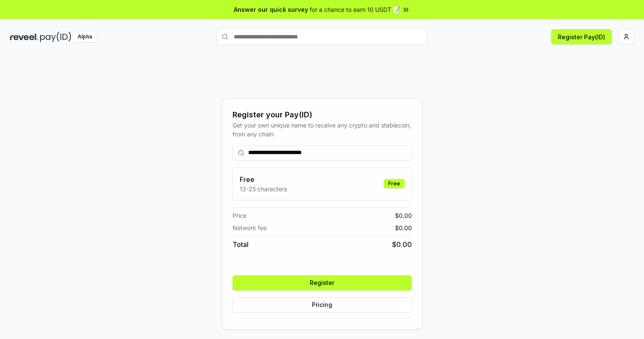  Describe the element at coordinates (84, 37) in the screenshot. I see `div: Alpha` at that location.